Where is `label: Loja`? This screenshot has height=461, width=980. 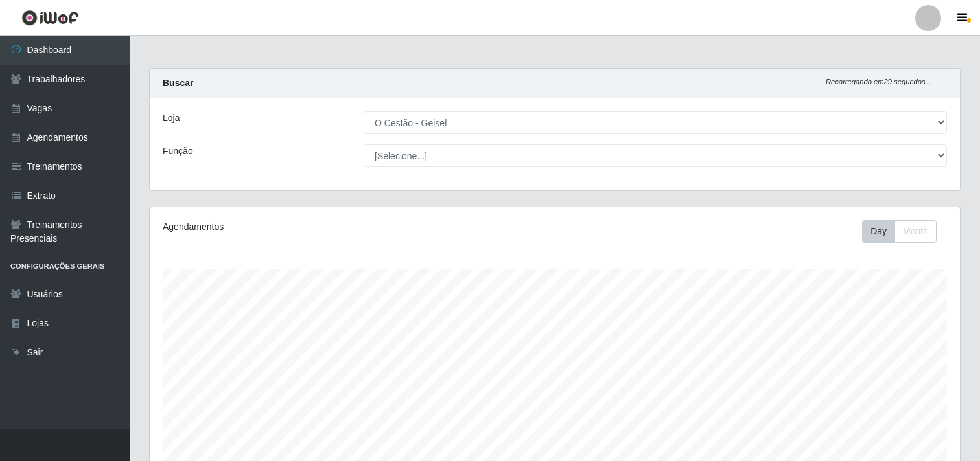 label: Loja is located at coordinates (171, 118).